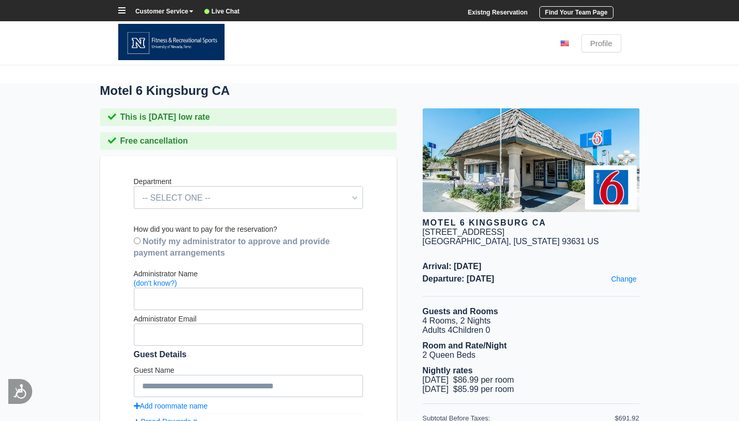  I want to click on b: Live Chat, so click(226, 11).